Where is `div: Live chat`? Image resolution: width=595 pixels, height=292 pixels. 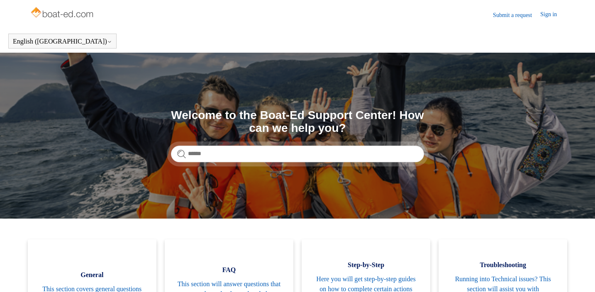
div: Live chat is located at coordinates (578, 275).